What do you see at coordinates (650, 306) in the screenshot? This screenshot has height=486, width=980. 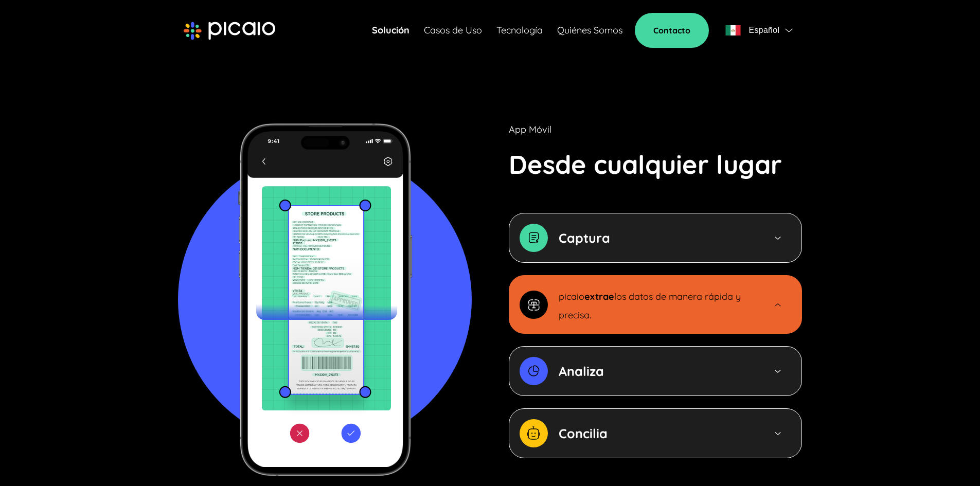 I see `span: los datos de manera rápida y precisa.` at bounding box center [650, 306].